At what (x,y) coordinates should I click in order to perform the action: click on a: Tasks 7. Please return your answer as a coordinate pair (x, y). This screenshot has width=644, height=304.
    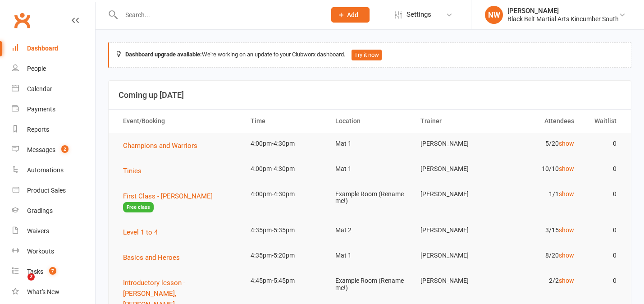
    Looking at the image, I should click on (53, 271).